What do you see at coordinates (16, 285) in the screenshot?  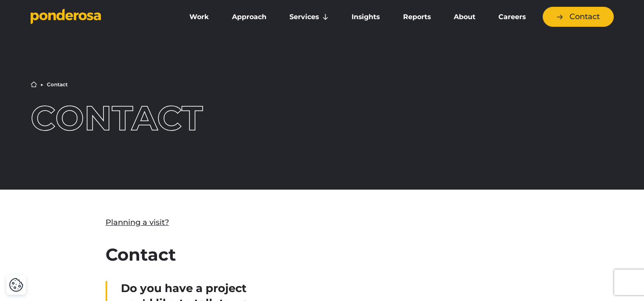 I see `button: Cookie Settings` at bounding box center [16, 285].